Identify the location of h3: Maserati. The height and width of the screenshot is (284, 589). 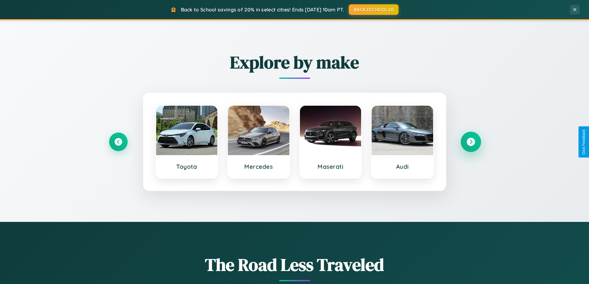
(330, 167).